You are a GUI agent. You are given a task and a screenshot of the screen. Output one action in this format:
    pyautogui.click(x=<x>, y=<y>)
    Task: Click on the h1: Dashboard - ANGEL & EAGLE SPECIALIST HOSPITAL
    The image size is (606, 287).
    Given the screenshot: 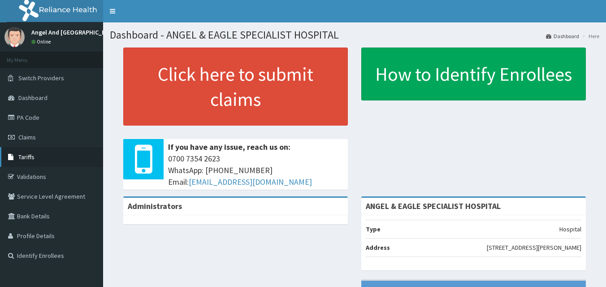 What is the action you would take?
    pyautogui.click(x=354, y=35)
    